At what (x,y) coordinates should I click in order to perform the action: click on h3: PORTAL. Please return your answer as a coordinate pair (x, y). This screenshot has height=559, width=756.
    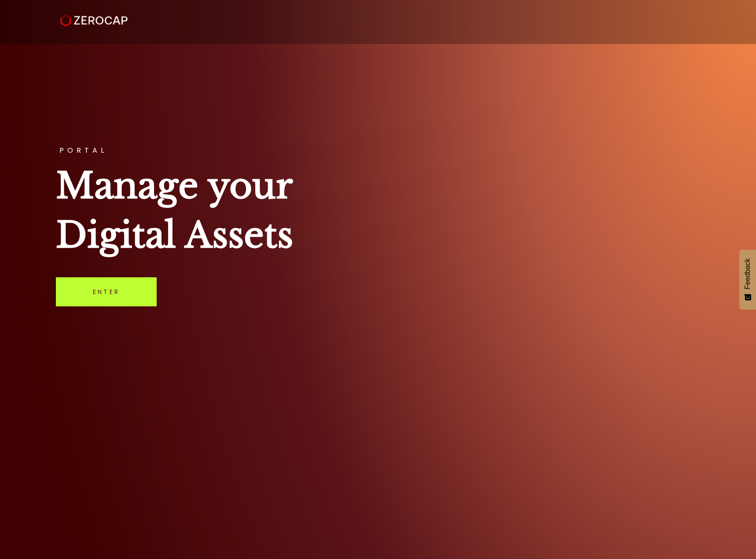
    Looking at the image, I should click on (378, 150).